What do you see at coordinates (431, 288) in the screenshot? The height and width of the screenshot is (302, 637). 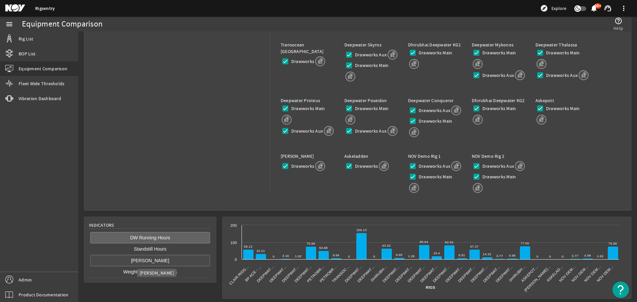 I see `text: Rigs` at bounding box center [431, 288].